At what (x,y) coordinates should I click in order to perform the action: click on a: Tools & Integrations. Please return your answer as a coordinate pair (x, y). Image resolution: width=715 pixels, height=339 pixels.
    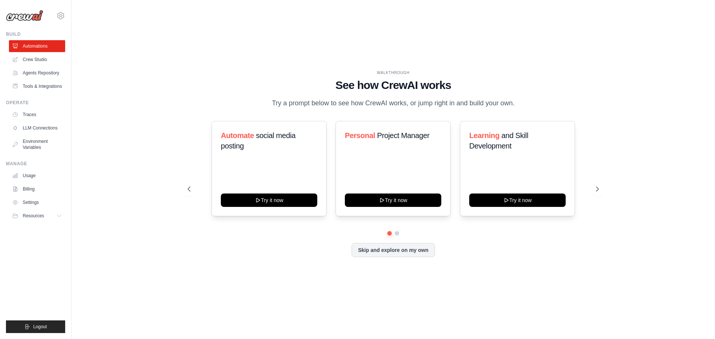
    Looking at the image, I should click on (37, 86).